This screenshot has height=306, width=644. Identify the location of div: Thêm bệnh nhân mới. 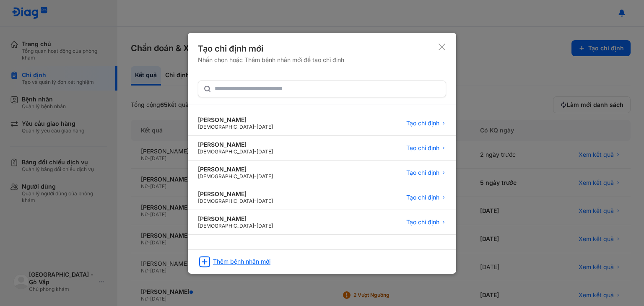
(242, 262).